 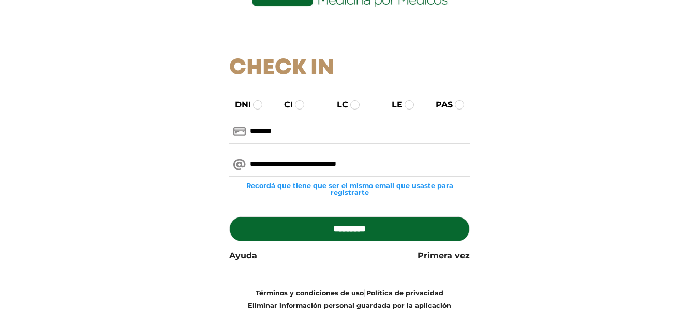 I want to click on a: Términos y condiciones de uso, so click(x=309, y=293).